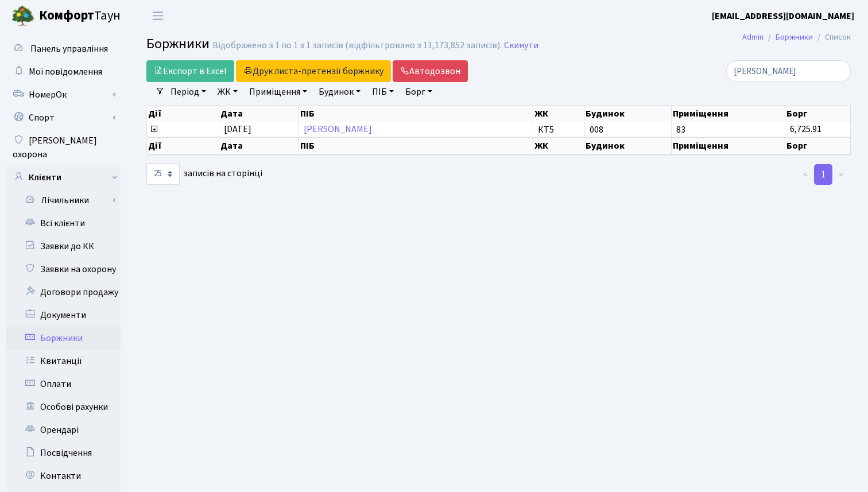 The width and height of the screenshot is (868, 492). I want to click on a: Автодозвон, so click(430, 71).